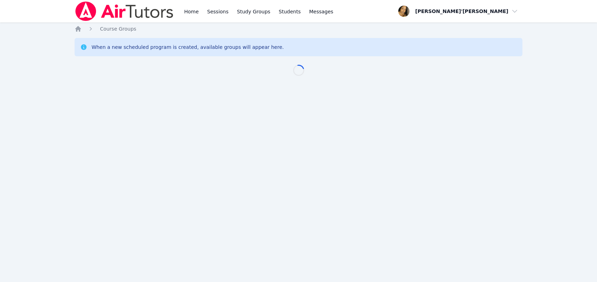 The image size is (597, 282). I want to click on span: Messages, so click(321, 12).